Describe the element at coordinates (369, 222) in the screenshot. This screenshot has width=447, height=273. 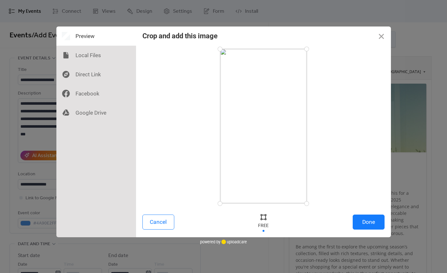
I see `button: Done` at that location.